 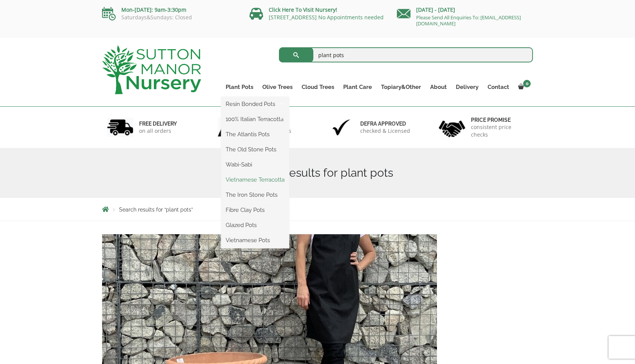 I want to click on h6: Price promise, so click(x=500, y=120).